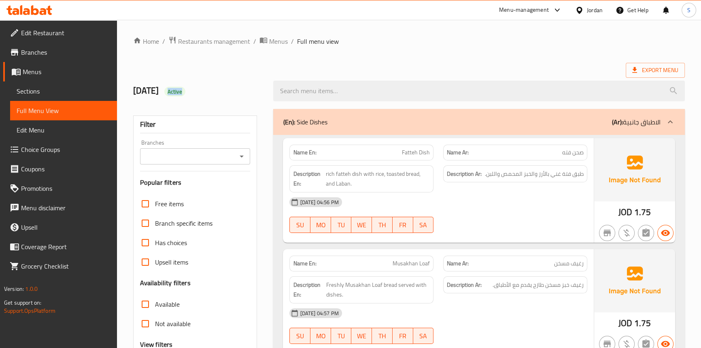  I want to click on span: رغيف خبز مسخن طازج يقدم مع الأطباق., so click(538, 284).